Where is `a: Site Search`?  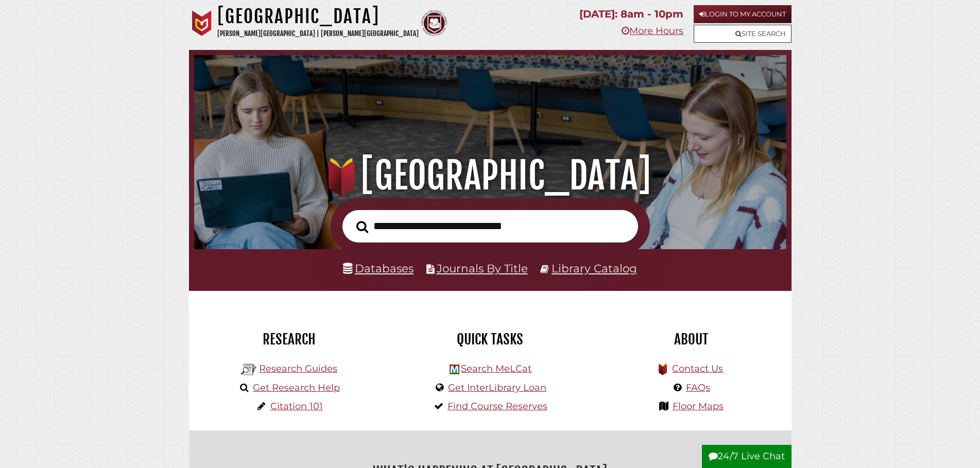 a: Site Search is located at coordinates (743, 34).